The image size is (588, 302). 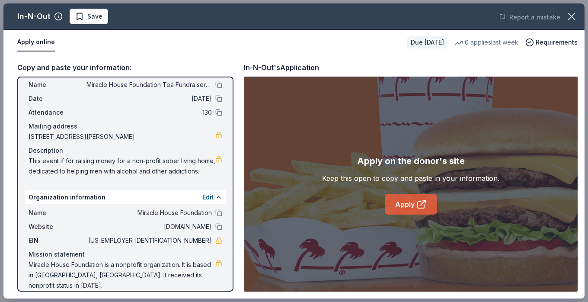 What do you see at coordinates (36, 42) in the screenshot?
I see `button: Apply online` at bounding box center [36, 42].